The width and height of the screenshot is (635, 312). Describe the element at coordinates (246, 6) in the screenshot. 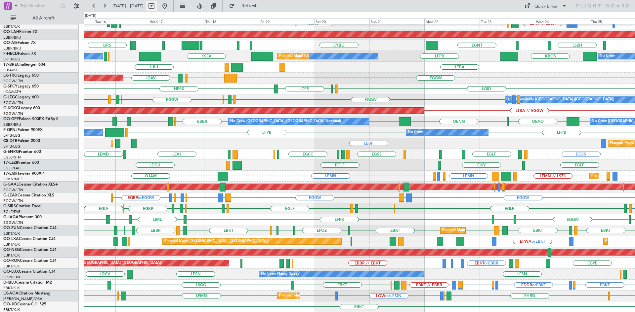

I see `button: Refresh` at that location.